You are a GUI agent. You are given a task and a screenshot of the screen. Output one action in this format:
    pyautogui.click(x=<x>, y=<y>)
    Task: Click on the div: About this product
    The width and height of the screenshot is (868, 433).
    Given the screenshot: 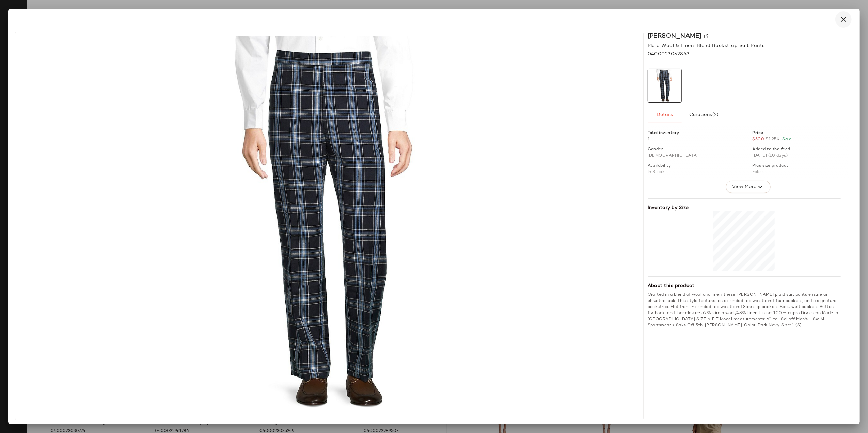 What is the action you would take?
    pyautogui.click(x=745, y=286)
    